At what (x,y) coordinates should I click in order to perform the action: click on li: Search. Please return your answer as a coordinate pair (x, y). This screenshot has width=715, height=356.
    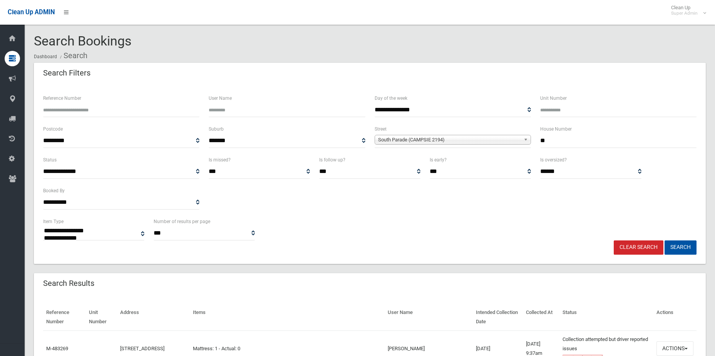
    Looking at the image, I should click on (73, 55).